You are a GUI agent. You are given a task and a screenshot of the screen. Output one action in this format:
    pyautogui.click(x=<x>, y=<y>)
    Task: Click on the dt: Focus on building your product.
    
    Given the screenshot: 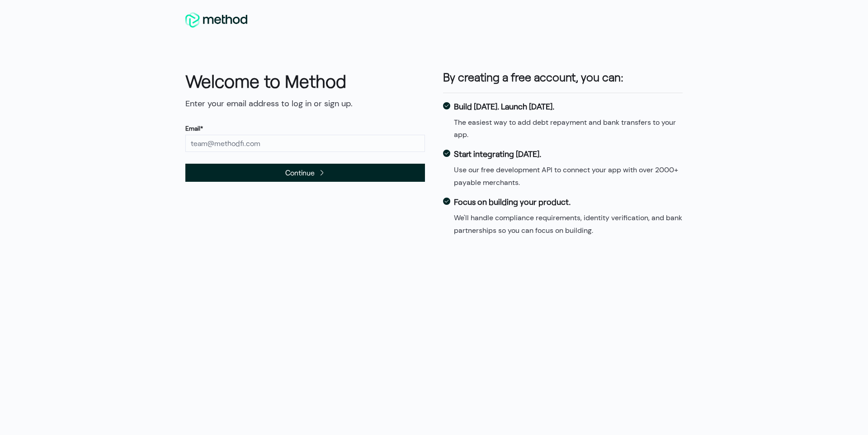 What is the action you would take?
    pyautogui.click(x=568, y=202)
    